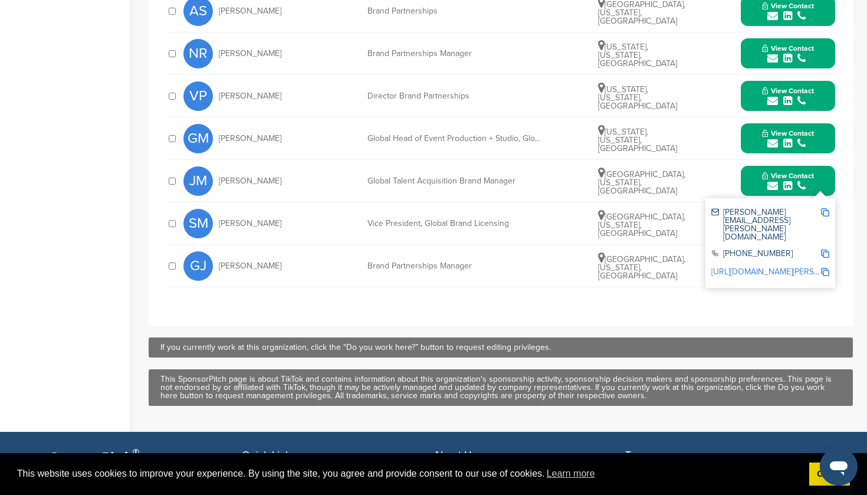 This screenshot has width=867, height=495. Describe the element at coordinates (456, 96) in the screenshot. I see `div: Director Brand Partnerships` at that location.